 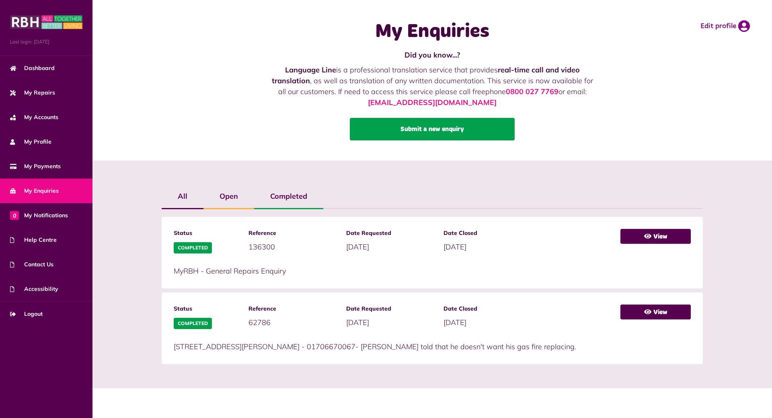 What do you see at coordinates (26, 314) in the screenshot?
I see `span: Logout` at bounding box center [26, 314].